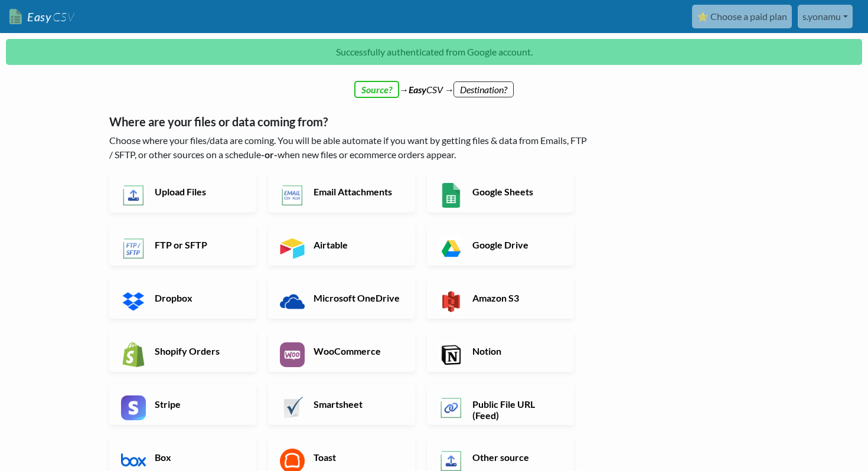 Image resolution: width=868 pixels, height=471 pixels. I want to click on h6: Stripe, so click(198, 404).